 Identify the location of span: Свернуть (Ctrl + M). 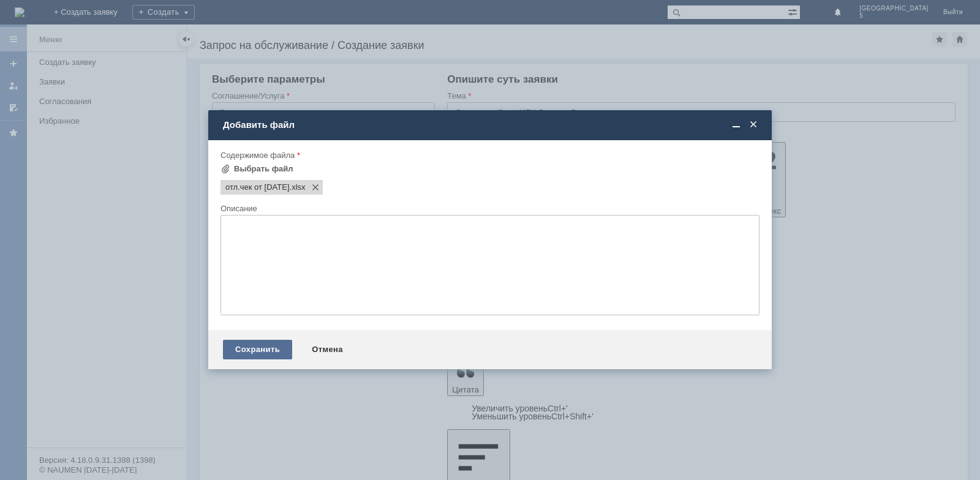
(736, 125).